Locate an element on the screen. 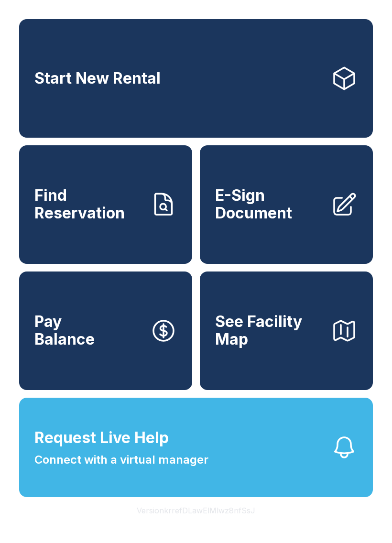 The height and width of the screenshot is (543, 392). a: Find Reservation is located at coordinates (106, 204).